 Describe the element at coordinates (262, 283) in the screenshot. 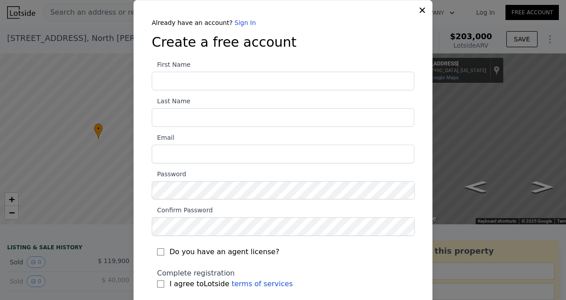

I see `a: terms of services` at that location.